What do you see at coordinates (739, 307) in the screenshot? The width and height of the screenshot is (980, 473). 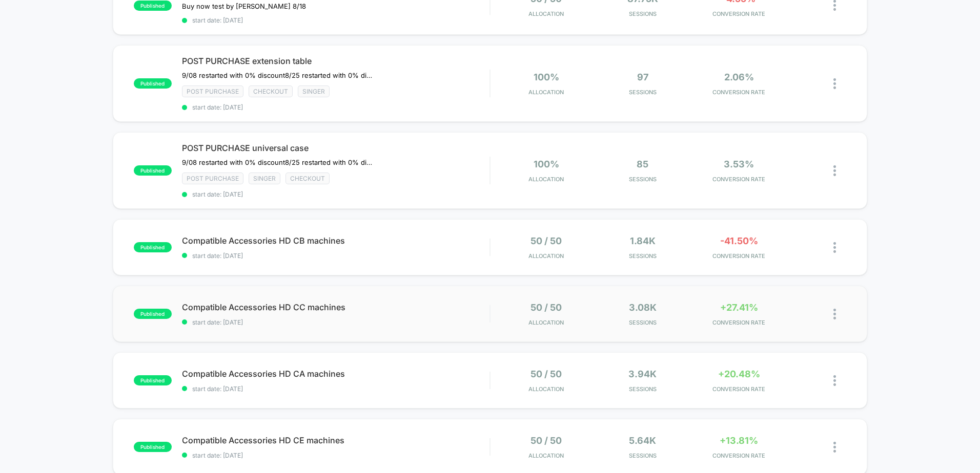 I see `span: +27.41%` at bounding box center [739, 307].